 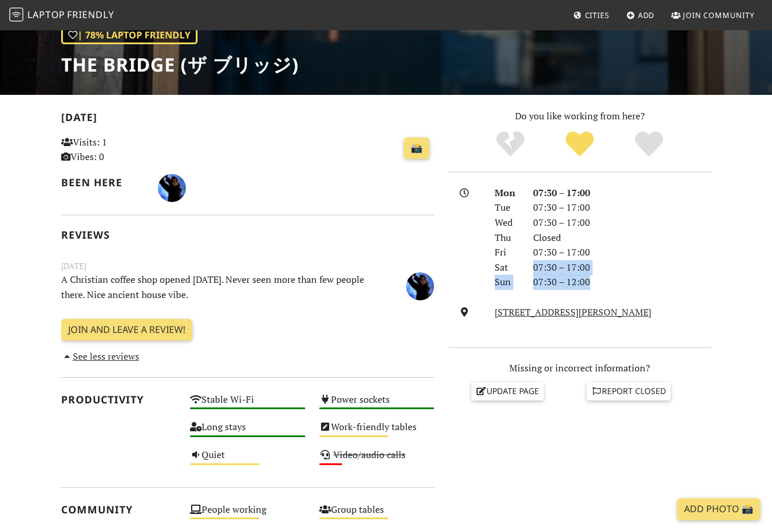 What do you see at coordinates (62, 16) in the screenshot?
I see `a: LaptopFriendly LaptopFriendly` at bounding box center [62, 16].